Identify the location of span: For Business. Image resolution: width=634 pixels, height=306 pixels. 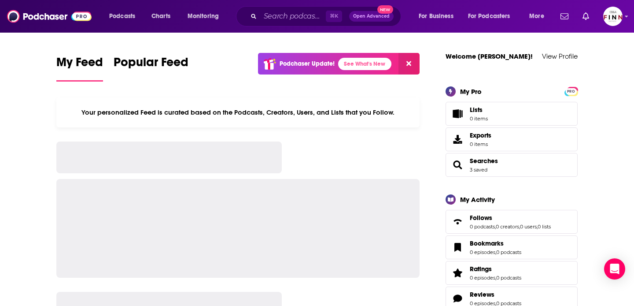
(436, 16).